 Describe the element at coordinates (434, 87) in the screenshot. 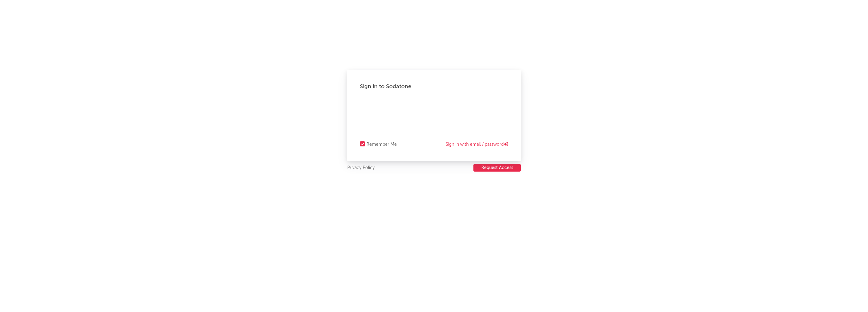

I see `div: Sign in to Sodatone` at that location.